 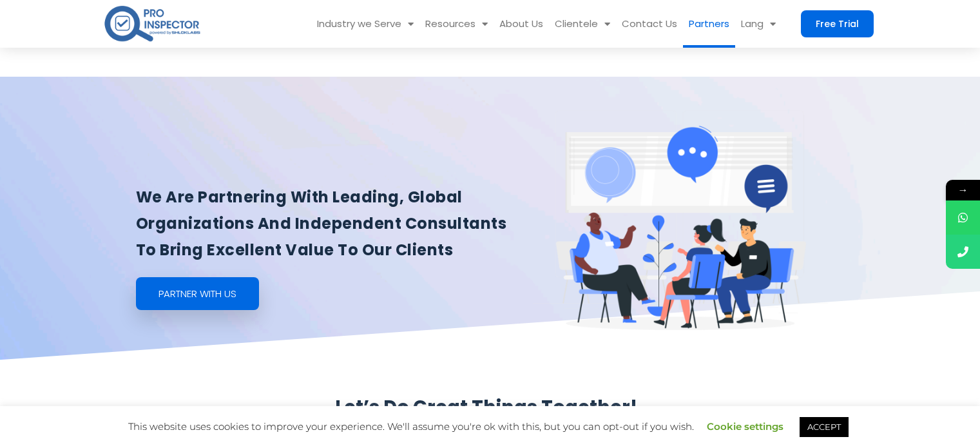 I want to click on h2: Let’s Do Great Things Together!, so click(x=486, y=407).